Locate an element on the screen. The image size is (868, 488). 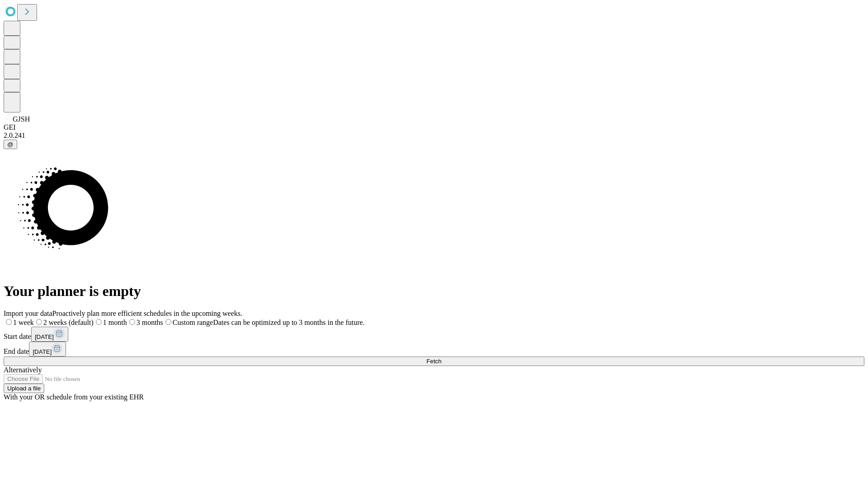
span: Fetch is located at coordinates (433, 361).